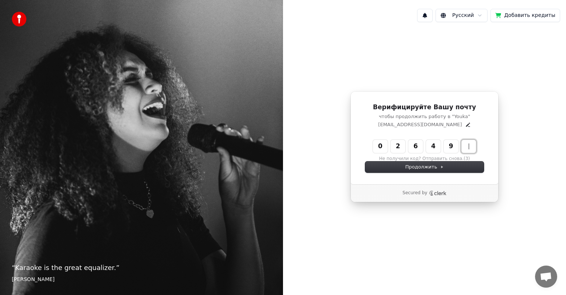 The height and width of the screenshot is (295, 566). Describe the element at coordinates (424, 167) in the screenshot. I see `button: Продолжить` at that location.